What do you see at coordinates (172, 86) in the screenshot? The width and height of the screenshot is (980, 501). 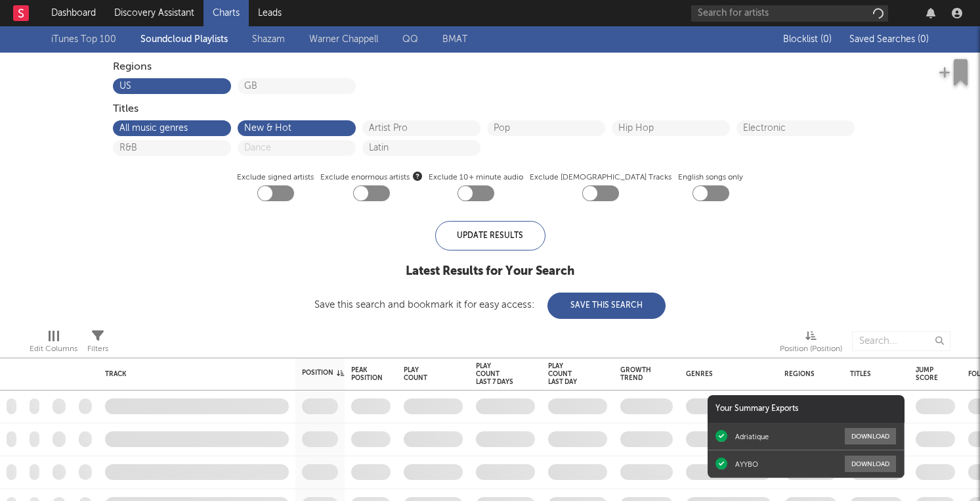 I see `button: US` at bounding box center [172, 86].